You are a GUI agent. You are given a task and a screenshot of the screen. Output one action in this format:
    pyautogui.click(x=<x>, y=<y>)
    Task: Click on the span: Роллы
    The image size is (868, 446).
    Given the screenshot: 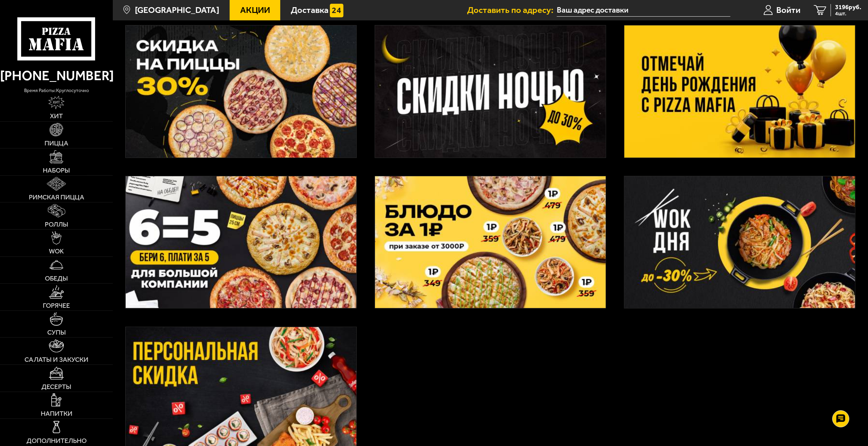 What is the action you would take?
    pyautogui.click(x=57, y=225)
    